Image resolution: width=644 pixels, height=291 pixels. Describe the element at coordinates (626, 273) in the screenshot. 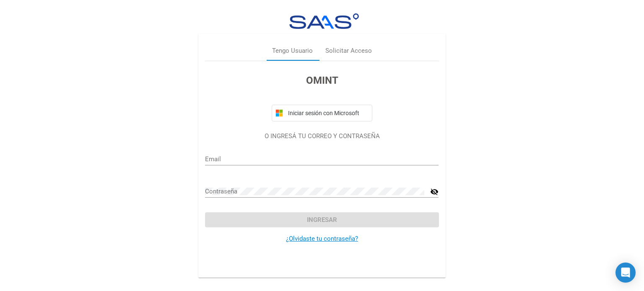

I see `div: Open Intercom Messenger` at that location.